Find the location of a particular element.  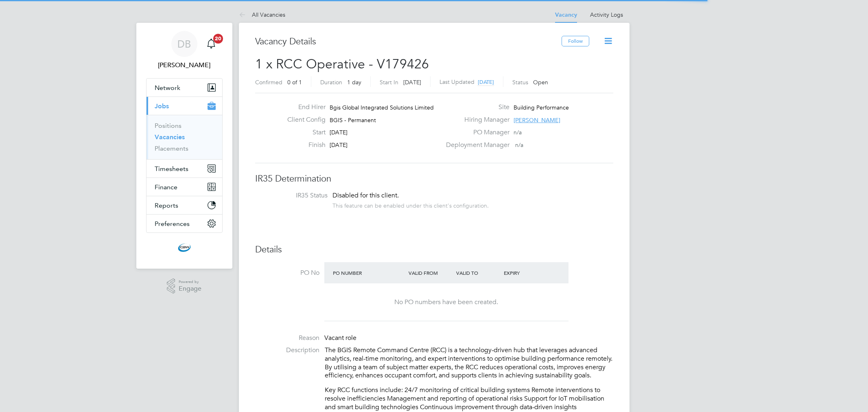

a: 20 is located at coordinates (211, 44).